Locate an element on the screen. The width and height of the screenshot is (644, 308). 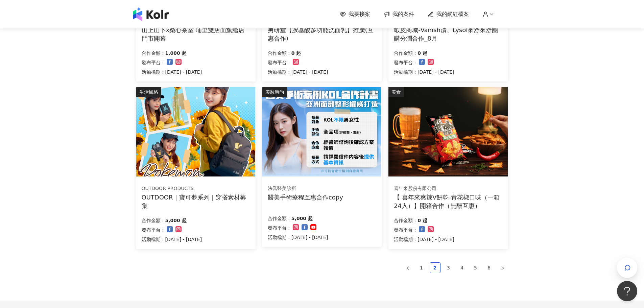
a: 5 is located at coordinates (475, 268).